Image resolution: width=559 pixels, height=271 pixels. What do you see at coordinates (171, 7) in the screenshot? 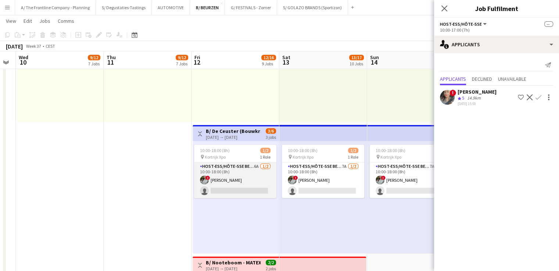
I see `button: AUTOMOTIVE` at bounding box center [171, 7].